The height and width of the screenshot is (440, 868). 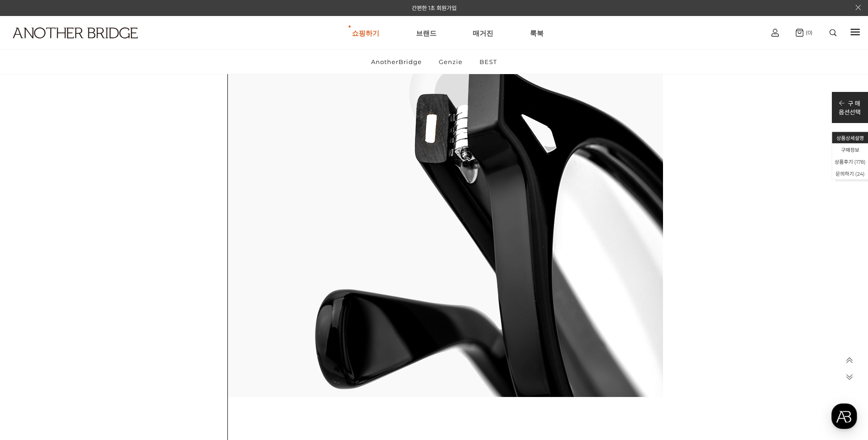 I want to click on a: 대화, so click(x=89, y=302).